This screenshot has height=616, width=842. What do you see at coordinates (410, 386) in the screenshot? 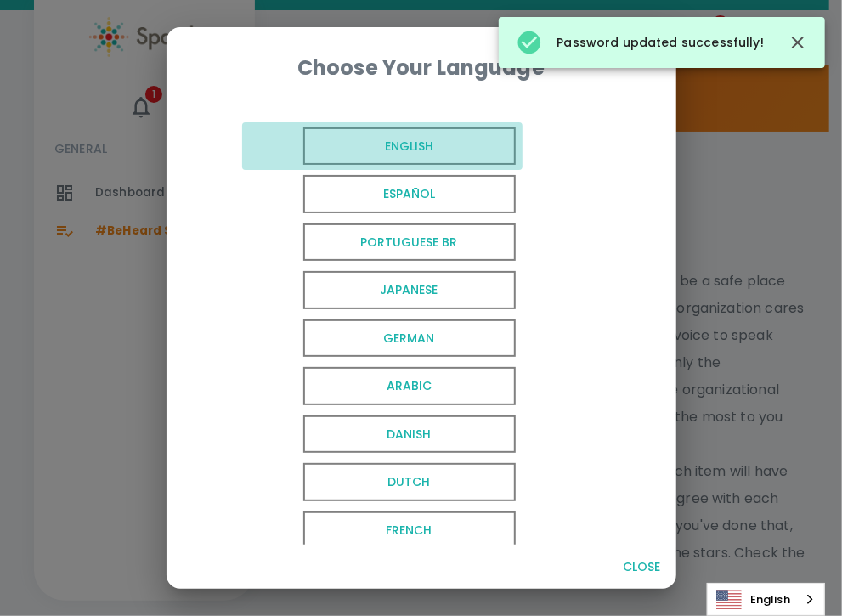
I see `span: Arabic` at bounding box center [410, 386].